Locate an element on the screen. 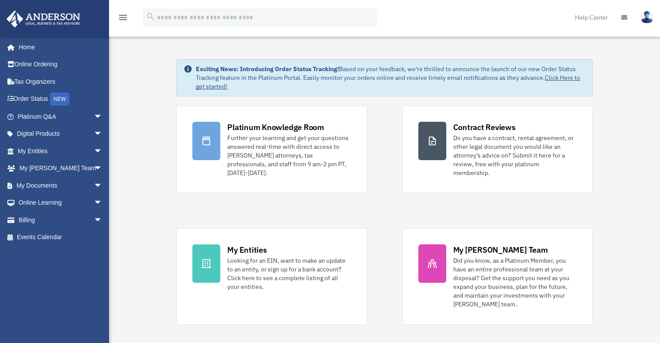  a: Online Learningarrow_drop_down is located at coordinates (61, 203).